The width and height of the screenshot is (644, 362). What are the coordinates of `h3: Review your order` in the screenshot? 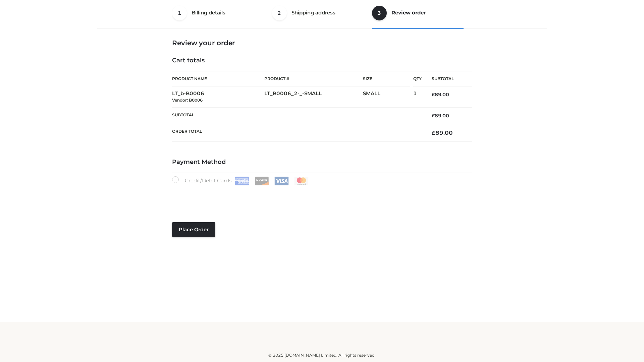 It's located at (322, 43).